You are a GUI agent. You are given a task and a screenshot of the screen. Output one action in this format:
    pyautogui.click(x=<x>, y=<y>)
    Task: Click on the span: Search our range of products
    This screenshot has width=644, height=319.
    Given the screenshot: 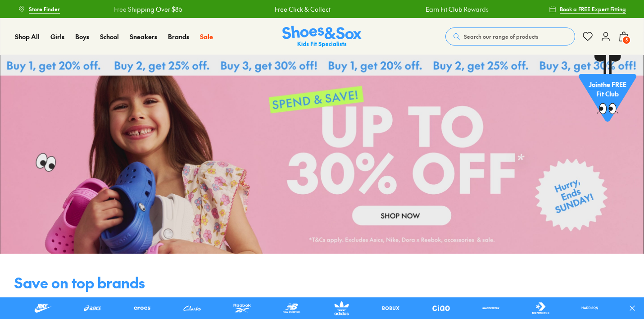 What is the action you would take?
    pyautogui.click(x=501, y=36)
    